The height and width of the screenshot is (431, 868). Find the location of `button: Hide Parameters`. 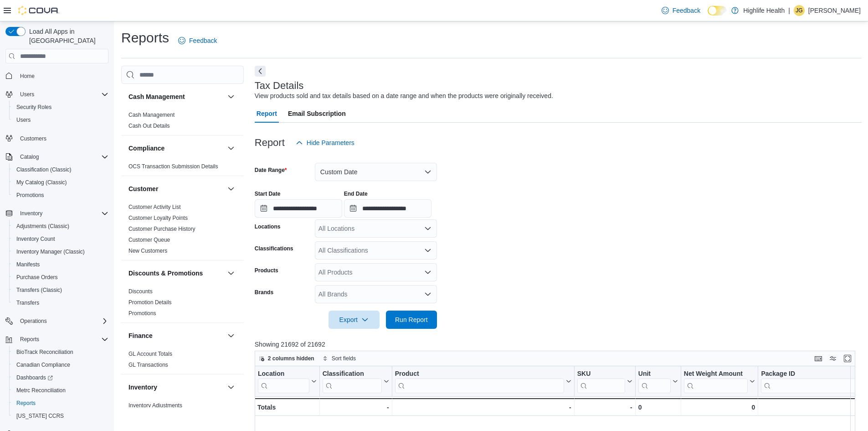

button: Hide Parameters is located at coordinates (325, 143).